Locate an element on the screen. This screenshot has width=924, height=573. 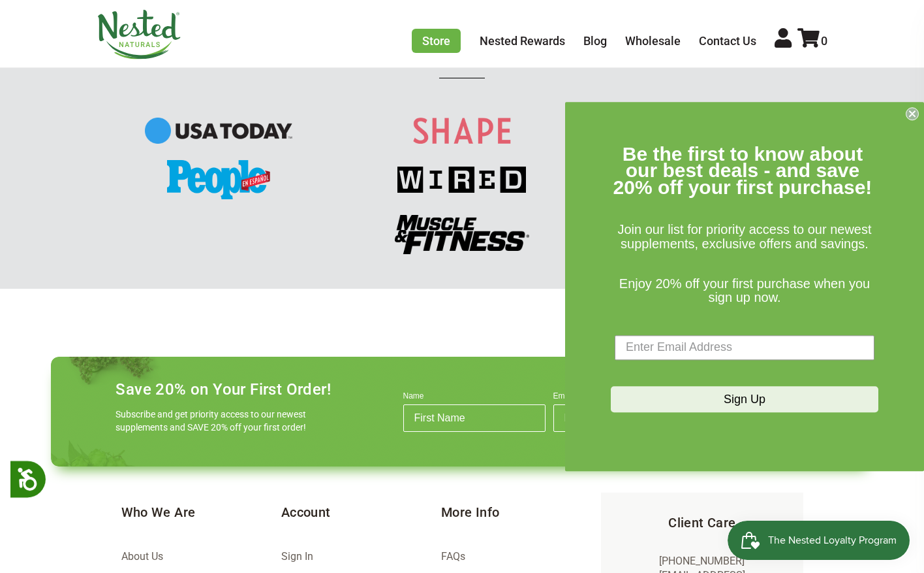
a: FAQs is located at coordinates (453, 556).